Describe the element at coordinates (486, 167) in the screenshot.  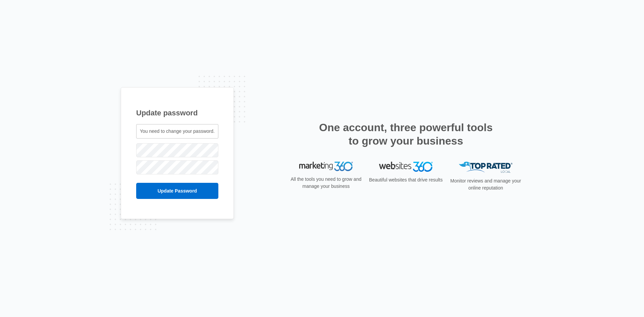
I see `img: Top Rated Local` at that location.